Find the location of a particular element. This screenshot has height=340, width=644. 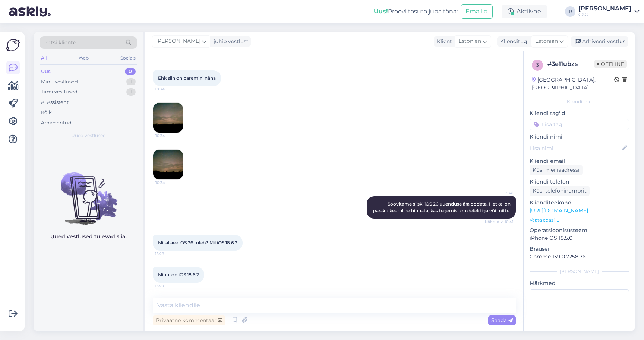

div: Arhiveeritud is located at coordinates (57, 123).